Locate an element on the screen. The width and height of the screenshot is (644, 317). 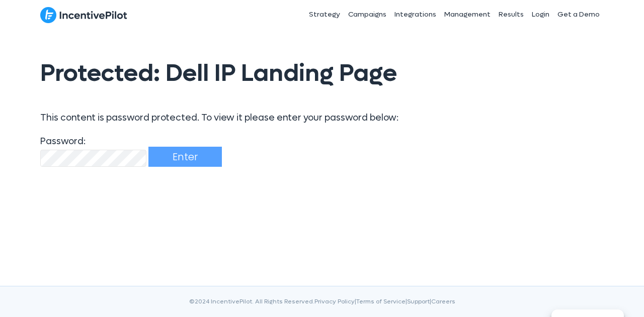
div: ©2024 IncentivePilot. All Rights Reserved. | | | is located at coordinates (322, 307).